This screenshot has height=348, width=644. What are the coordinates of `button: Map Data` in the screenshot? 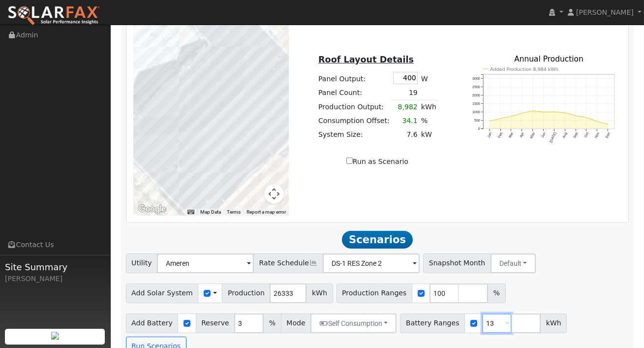 It's located at (210, 212).